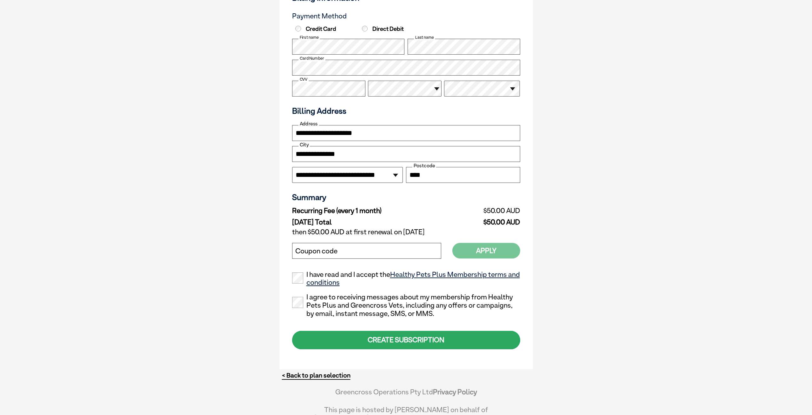 The width and height of the screenshot is (812, 415). Describe the element at coordinates (406, 305) in the screenshot. I see `label: I agree to receiving messages about my membership from Healthy Pets Plus and Greencross Vets, inc...` at that location.